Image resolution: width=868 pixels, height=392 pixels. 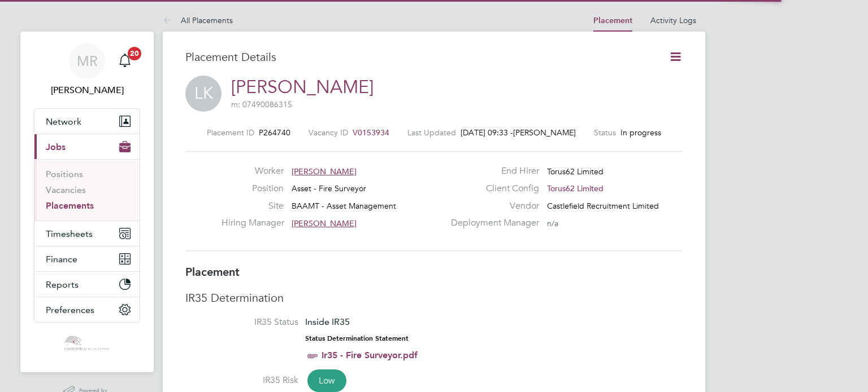 What do you see at coordinates (673, 21) in the screenshot?
I see `a: Activity Logs` at bounding box center [673, 21].